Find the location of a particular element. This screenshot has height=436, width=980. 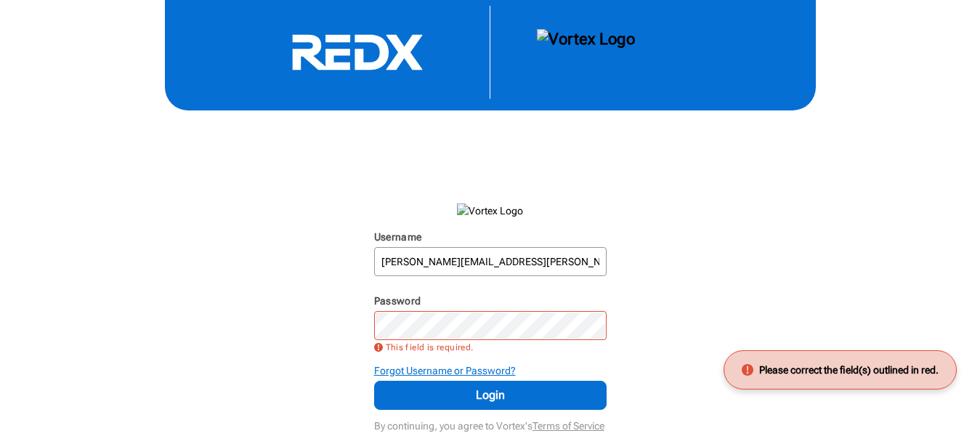

label: Username is located at coordinates (399, 237).